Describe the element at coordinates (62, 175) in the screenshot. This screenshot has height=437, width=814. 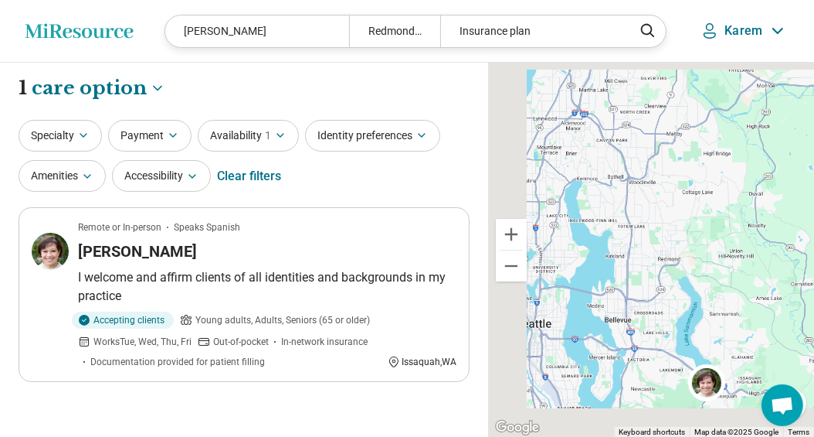
I see `button: Amenities` at that location.